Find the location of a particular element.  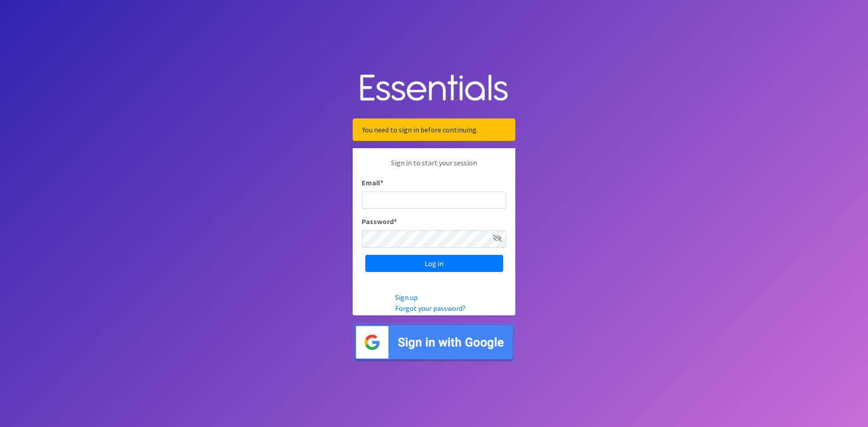

p: Sign in to start your session is located at coordinates (434, 167).